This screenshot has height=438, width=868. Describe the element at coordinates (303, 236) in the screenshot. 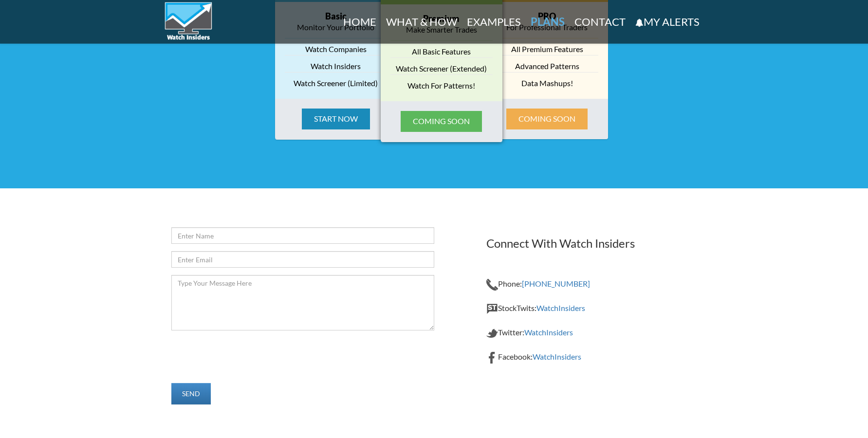

I see `input: Enter Name` at that location.